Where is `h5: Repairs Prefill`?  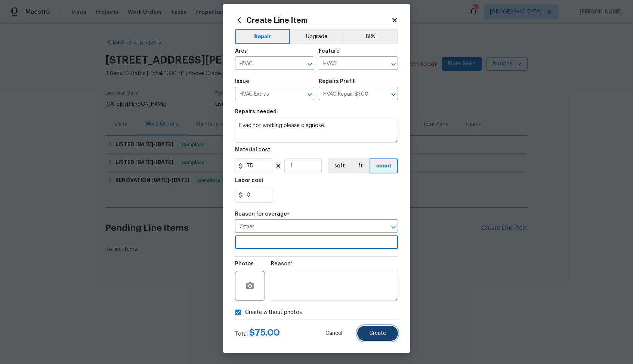
h5: Repairs Prefill is located at coordinates (337, 82).